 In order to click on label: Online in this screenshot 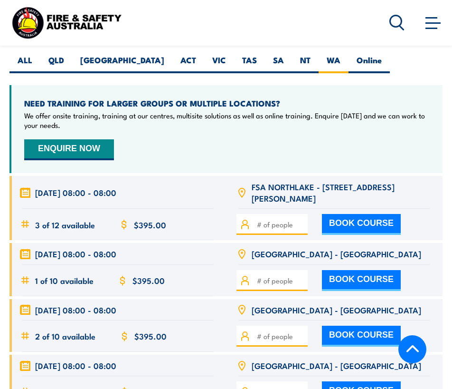, I will do `click(369, 64)`.